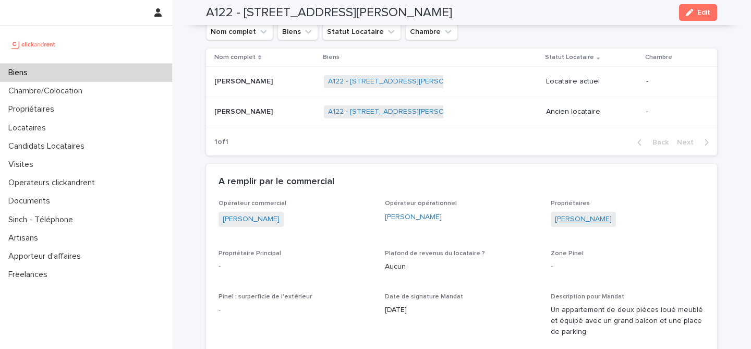  What do you see at coordinates (253, 203) in the screenshot?
I see `span: Opérateur commercial` at bounding box center [253, 203].